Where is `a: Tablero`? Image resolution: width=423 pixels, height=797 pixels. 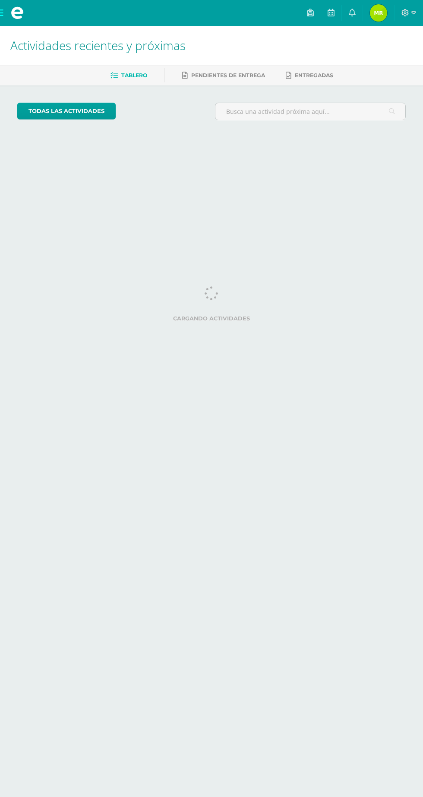 a: Tablero is located at coordinates (129, 75).